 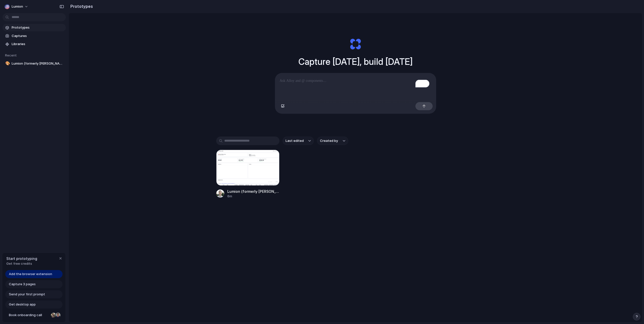 What do you see at coordinates (329, 141) in the screenshot?
I see `span: Created by` at bounding box center [329, 141].